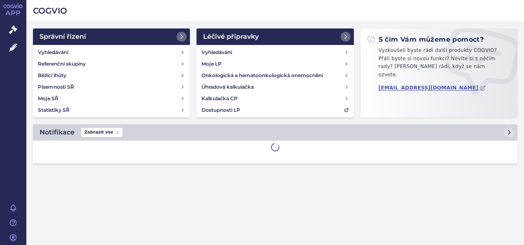  Describe the element at coordinates (275, 110) in the screenshot. I see `a: Dostupnosti LP` at that location.